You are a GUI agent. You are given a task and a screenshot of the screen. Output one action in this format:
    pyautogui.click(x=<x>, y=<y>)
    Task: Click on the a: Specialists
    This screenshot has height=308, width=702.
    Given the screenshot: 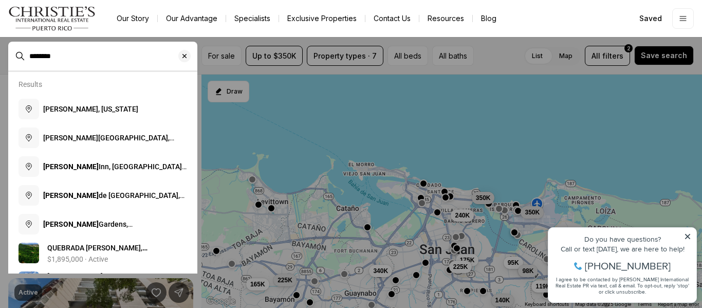 What is the action you would take?
    pyautogui.click(x=252, y=19)
    